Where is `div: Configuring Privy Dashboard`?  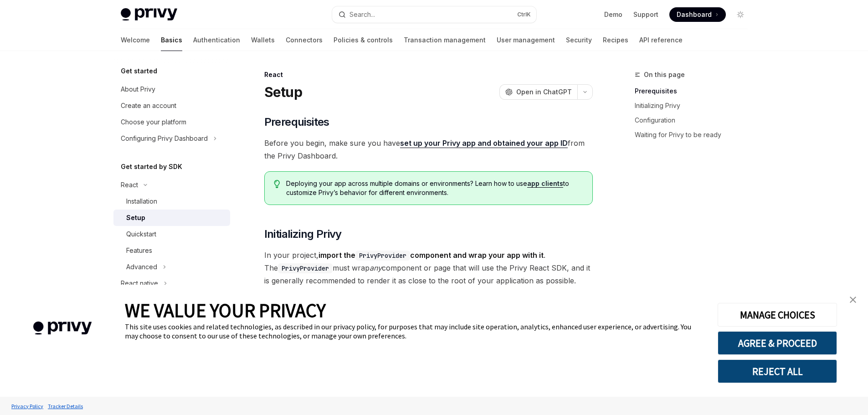 div: Configuring Privy Dashboard is located at coordinates (164, 138).